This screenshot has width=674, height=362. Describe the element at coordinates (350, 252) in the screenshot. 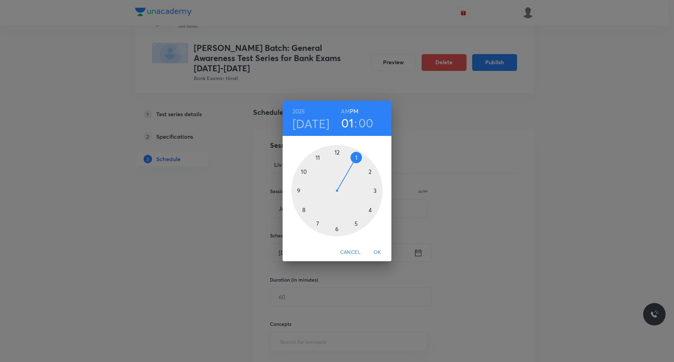

I see `button: Cancel` at that location.